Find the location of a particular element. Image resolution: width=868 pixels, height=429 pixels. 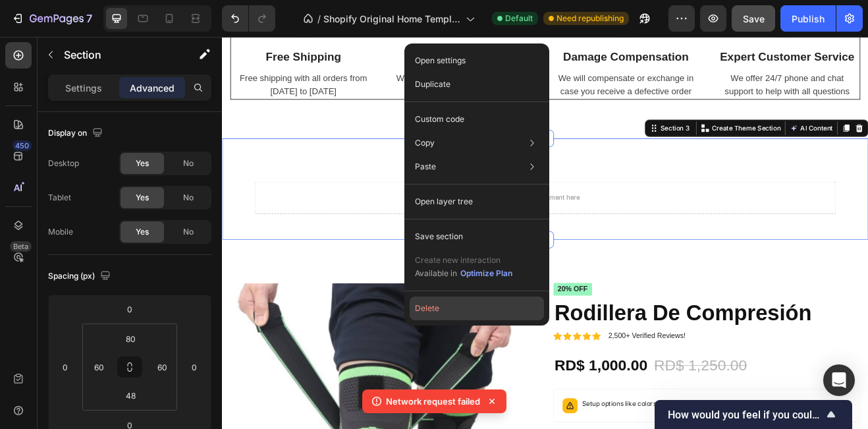

div: Undo/Redo is located at coordinates (248, 19).